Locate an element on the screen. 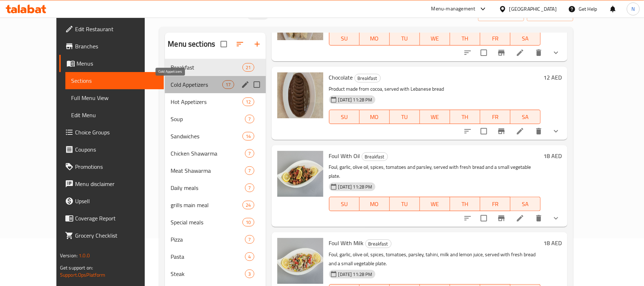 Image resolution: width=644 pixels, height=286 pixels. a: Grocery Checklist is located at coordinates (111, 235).